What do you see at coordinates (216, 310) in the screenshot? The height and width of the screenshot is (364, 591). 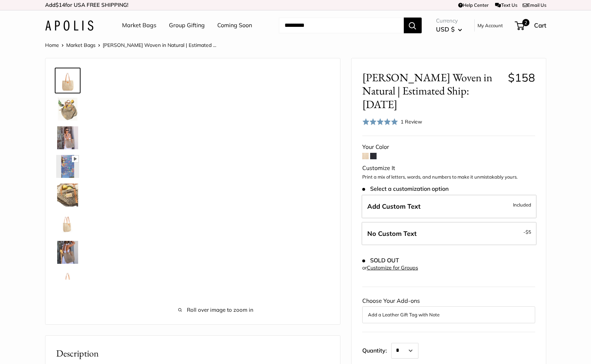 I see `span: Roll over image to zoom in` at bounding box center [216, 310].